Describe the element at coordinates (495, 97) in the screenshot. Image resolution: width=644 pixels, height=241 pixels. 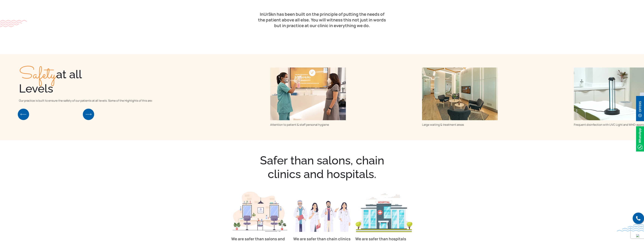
I see `div: 3 / 6` at that location.